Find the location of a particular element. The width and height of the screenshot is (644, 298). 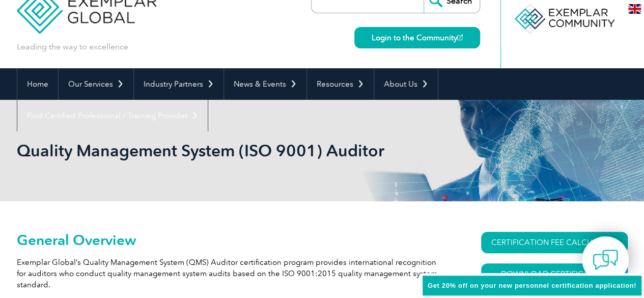

p: Exemplar Global’s Quality Management System (QMS) Auditor certification program provides internat... is located at coordinates (230, 274).